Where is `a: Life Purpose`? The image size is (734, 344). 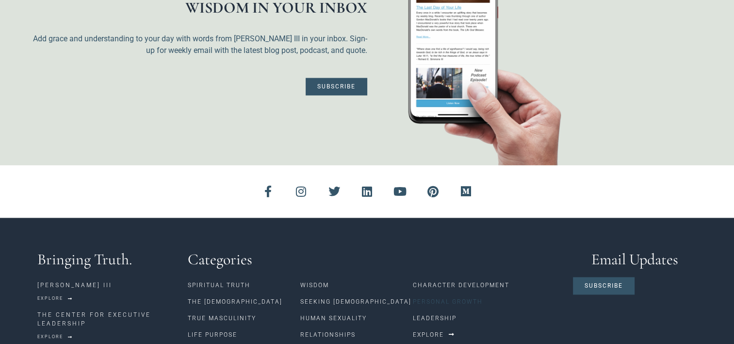
a: Life Purpose is located at coordinates (244, 334).